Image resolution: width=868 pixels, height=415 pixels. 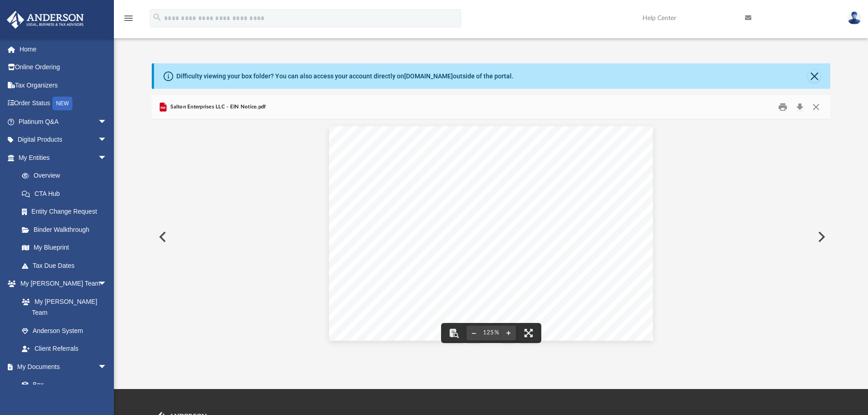 I want to click on button: Zoom out, so click(x=474, y=334).